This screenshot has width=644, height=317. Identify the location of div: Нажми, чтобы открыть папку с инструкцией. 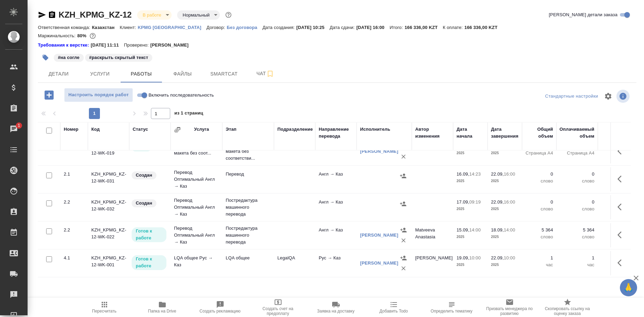
(64, 46).